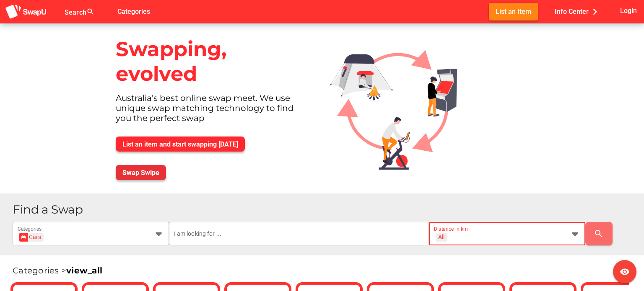  Describe the element at coordinates (441, 237) in the screenshot. I see `div: All` at that location.